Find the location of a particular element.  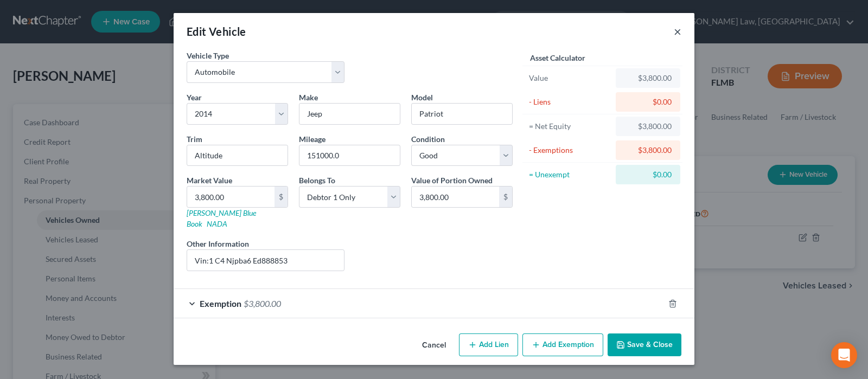

input: ex. Nissan is located at coordinates (349, 114).